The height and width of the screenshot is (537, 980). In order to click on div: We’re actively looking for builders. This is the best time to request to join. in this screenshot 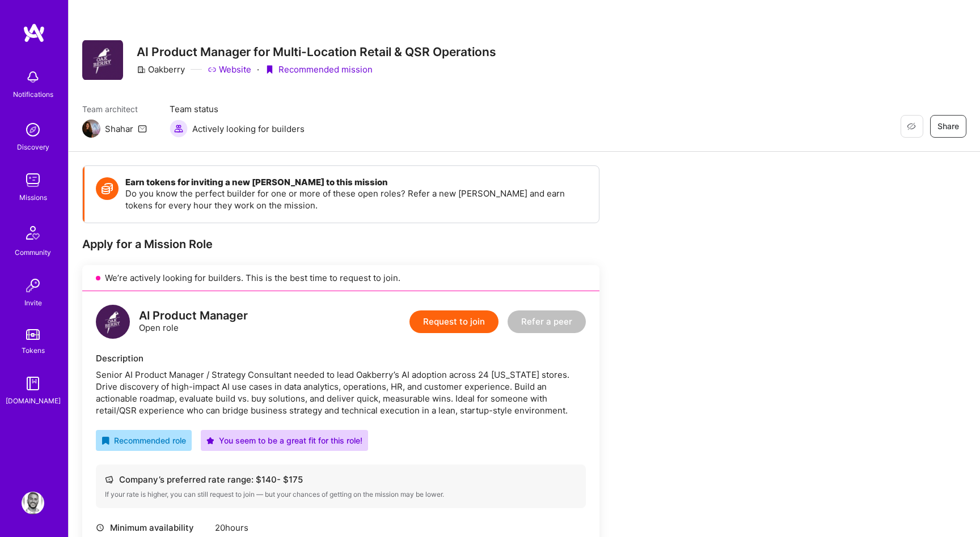, I will do `click(341, 279)`.